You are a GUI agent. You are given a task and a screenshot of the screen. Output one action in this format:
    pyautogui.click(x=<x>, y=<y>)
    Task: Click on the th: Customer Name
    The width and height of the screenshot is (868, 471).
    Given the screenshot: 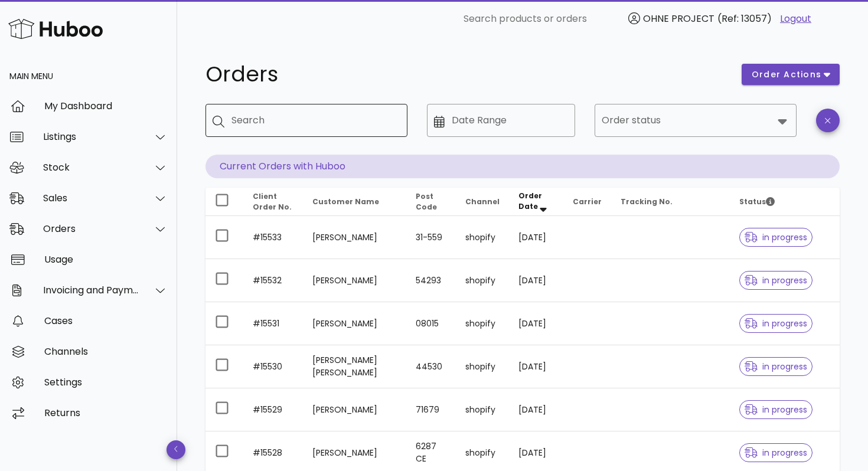 What is the action you would take?
    pyautogui.click(x=354, y=202)
    